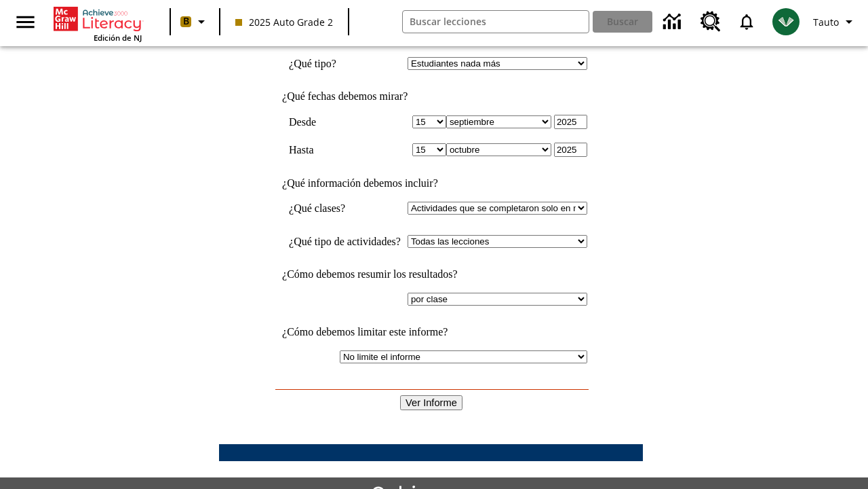  I want to click on td: Desde, so click(345, 121).